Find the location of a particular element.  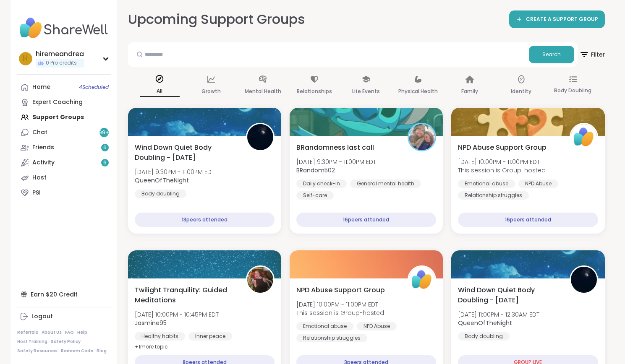

div: Home is located at coordinates (41, 87).